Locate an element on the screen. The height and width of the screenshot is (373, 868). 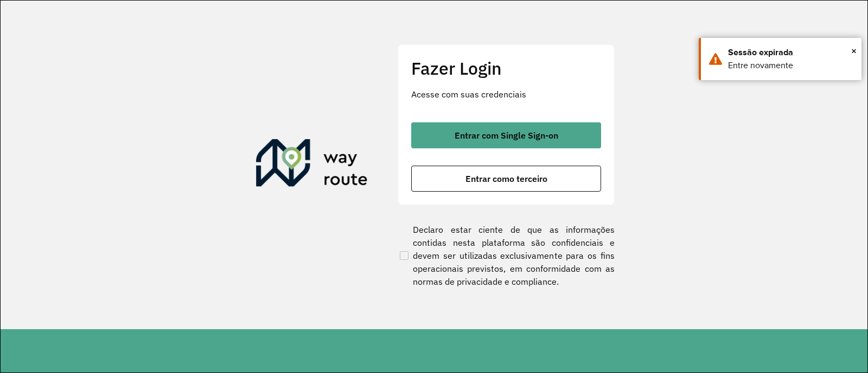
span: Entrar com Single Sign-on is located at coordinates (506, 135).